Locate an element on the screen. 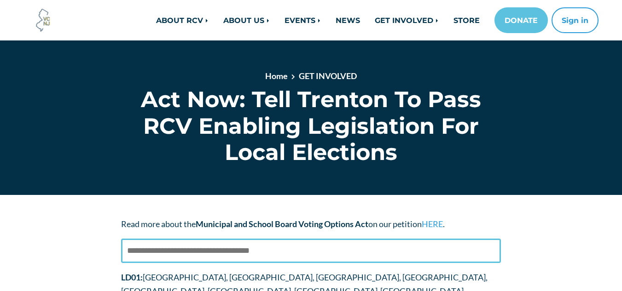 The width and height of the screenshot is (622, 291). img: Voter Choice NJ is located at coordinates (43, 20).